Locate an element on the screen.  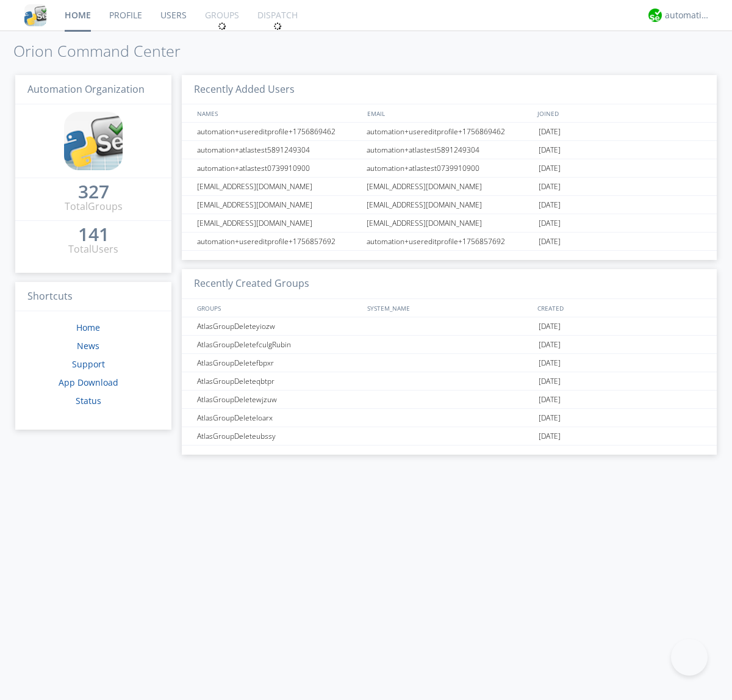
div: Total Users is located at coordinates (93, 249).